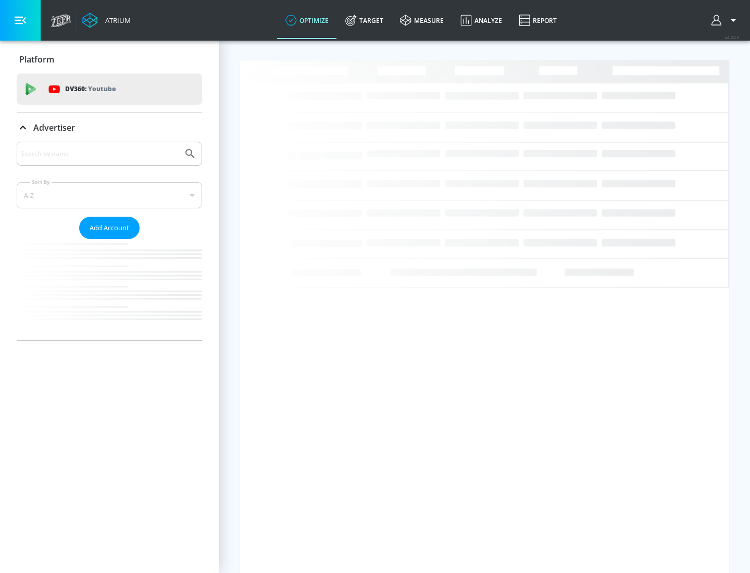 The height and width of the screenshot is (573, 750). Describe the element at coordinates (36, 59) in the screenshot. I see `p: Platform` at that location.